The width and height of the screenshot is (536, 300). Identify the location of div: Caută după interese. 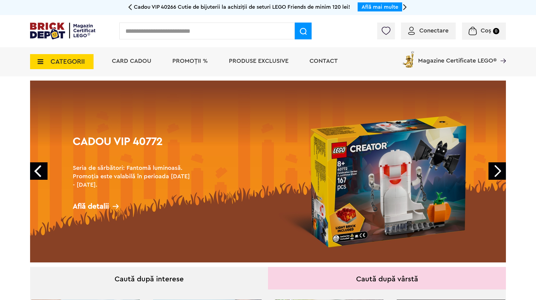
(149, 278).